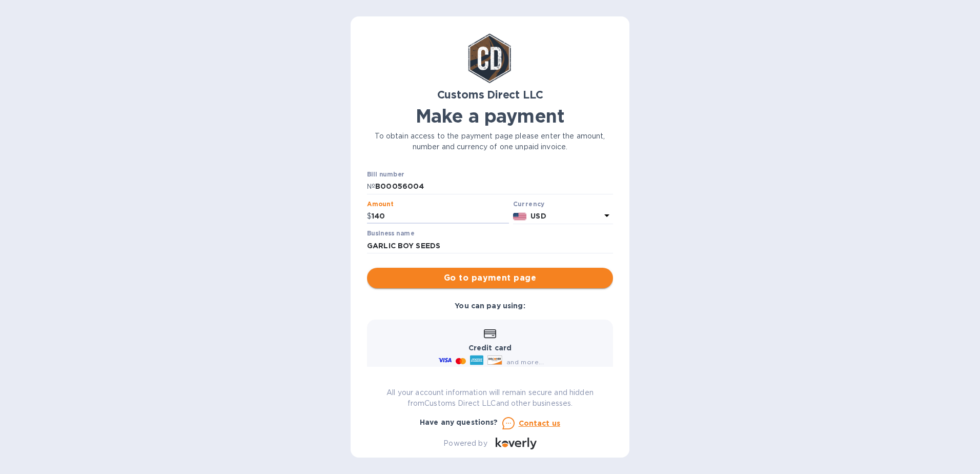  What do you see at coordinates (459, 422) in the screenshot?
I see `b: Have any questions?` at bounding box center [459, 422].